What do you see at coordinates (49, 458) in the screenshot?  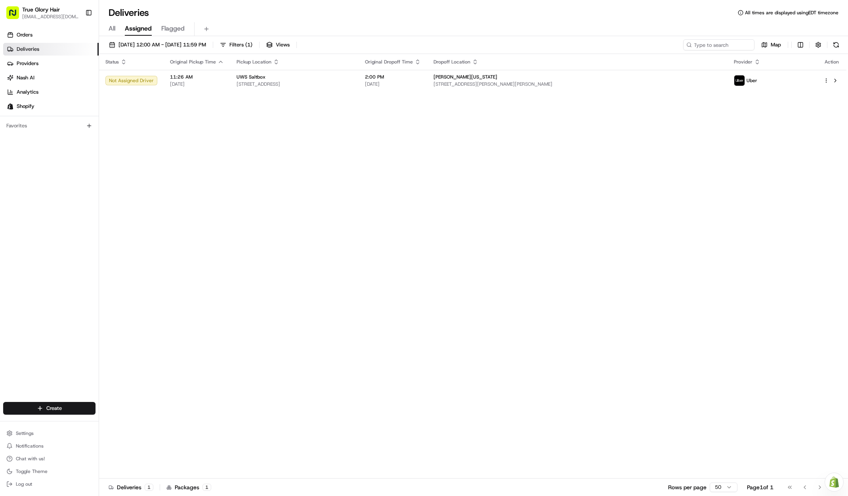 I see `button: Chat with us!` at bounding box center [49, 458].